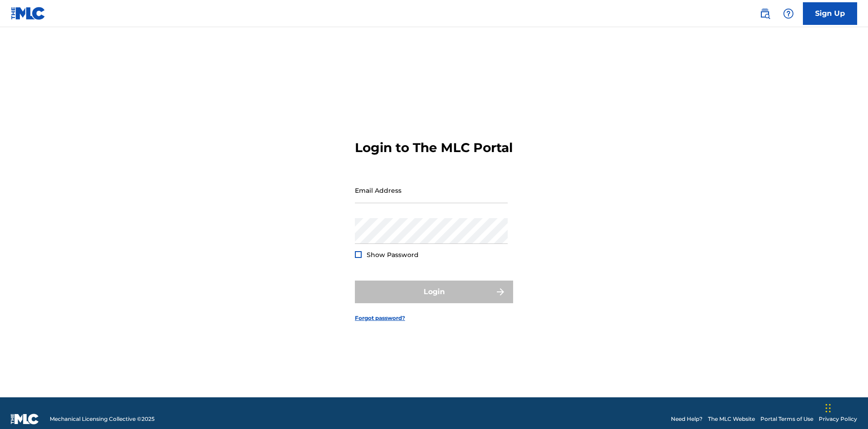  I want to click on img: search, so click(766, 14).